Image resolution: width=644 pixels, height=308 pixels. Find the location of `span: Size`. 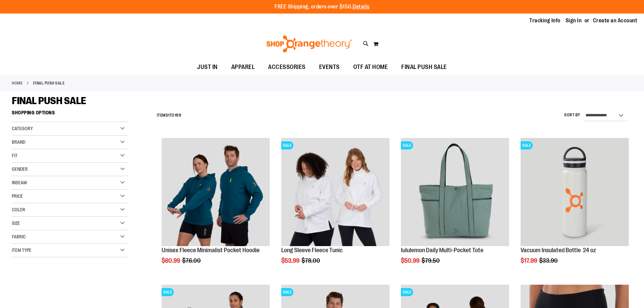

span: Size is located at coordinates (16, 223).